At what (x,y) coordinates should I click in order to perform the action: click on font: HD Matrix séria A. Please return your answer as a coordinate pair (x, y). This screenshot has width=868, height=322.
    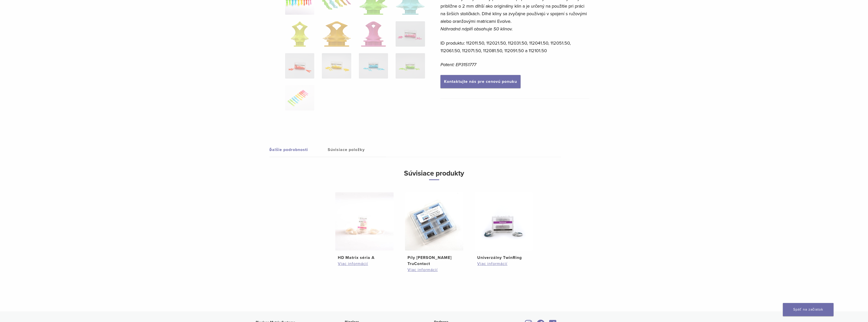
    Looking at the image, I should click on (356, 257).